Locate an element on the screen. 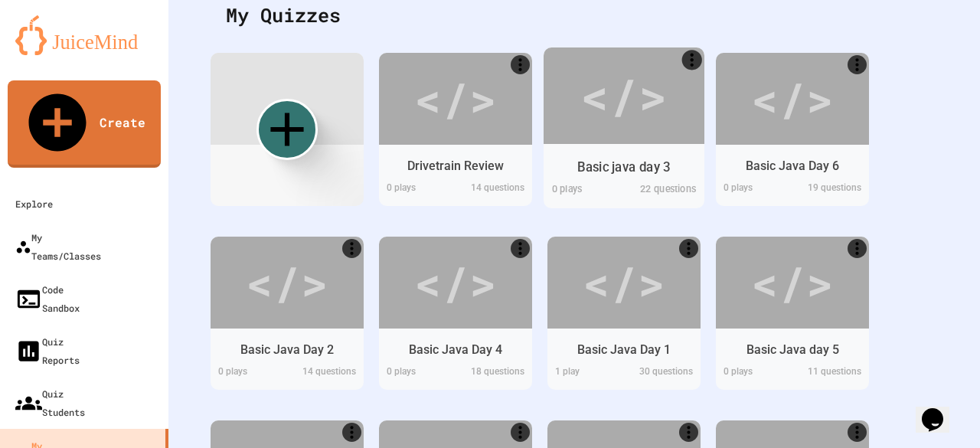  div: Basic Java day 5 is located at coordinates (793, 351).